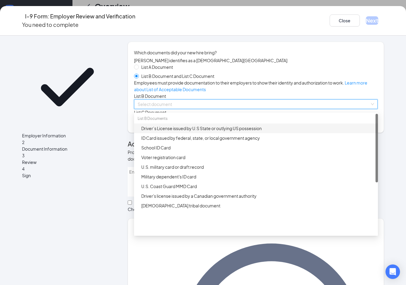 The height and width of the screenshot is (285, 406). Describe the element at coordinates (229, 209) in the screenshot. I see `div: Check here if you used an alternative procedure authorized by DHS to examine documents.` at that location.